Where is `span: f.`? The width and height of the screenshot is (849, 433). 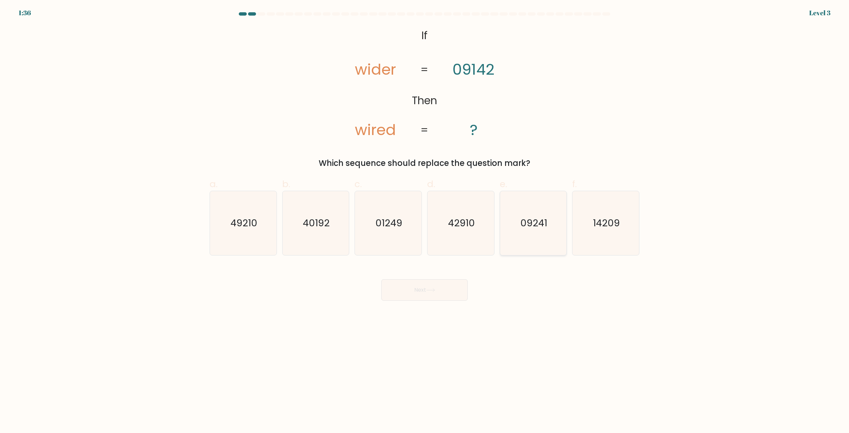 span: f. is located at coordinates (574, 184).